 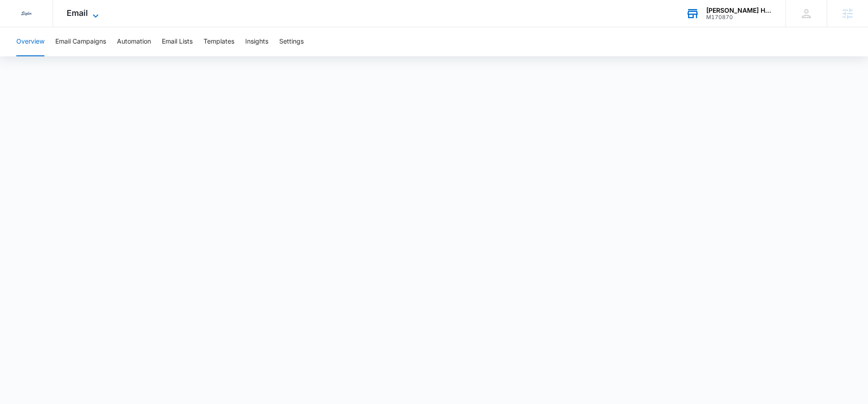 What do you see at coordinates (292, 42) in the screenshot?
I see `button: Settings` at bounding box center [292, 42].